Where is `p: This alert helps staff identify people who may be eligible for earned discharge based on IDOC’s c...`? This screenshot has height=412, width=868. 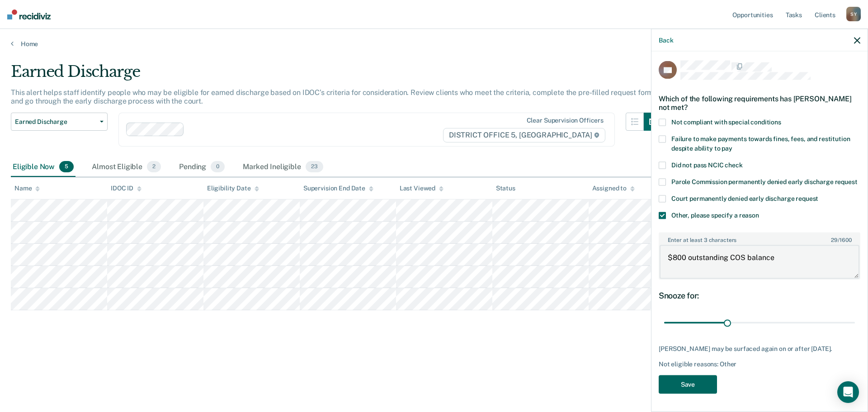 p: This alert helps staff identify people who may be eligible for earned discharge based on IDOC’s c... is located at coordinates (333, 97).